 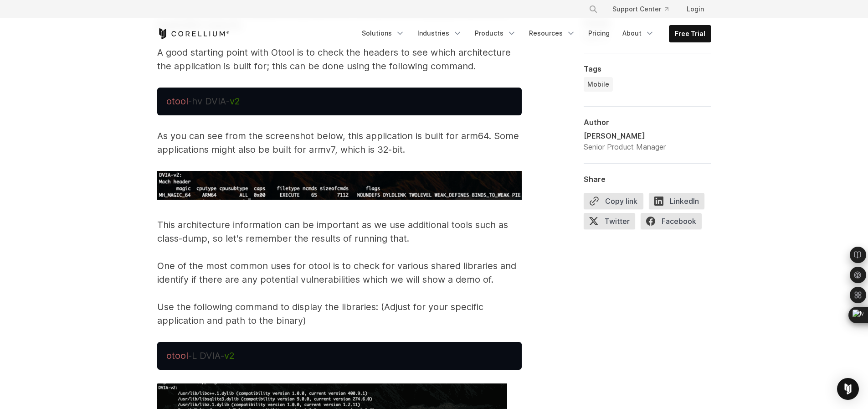 I want to click on a: Login, so click(x=696, y=9).